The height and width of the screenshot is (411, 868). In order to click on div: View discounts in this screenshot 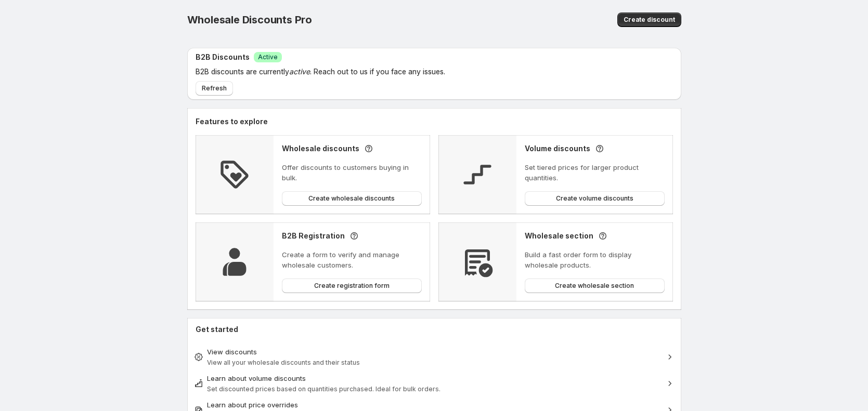, I will do `click(434, 352)`.